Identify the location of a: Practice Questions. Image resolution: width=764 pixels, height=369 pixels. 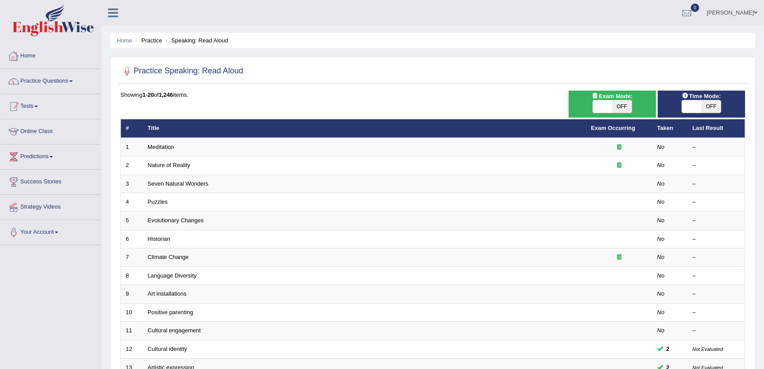
(51, 80).